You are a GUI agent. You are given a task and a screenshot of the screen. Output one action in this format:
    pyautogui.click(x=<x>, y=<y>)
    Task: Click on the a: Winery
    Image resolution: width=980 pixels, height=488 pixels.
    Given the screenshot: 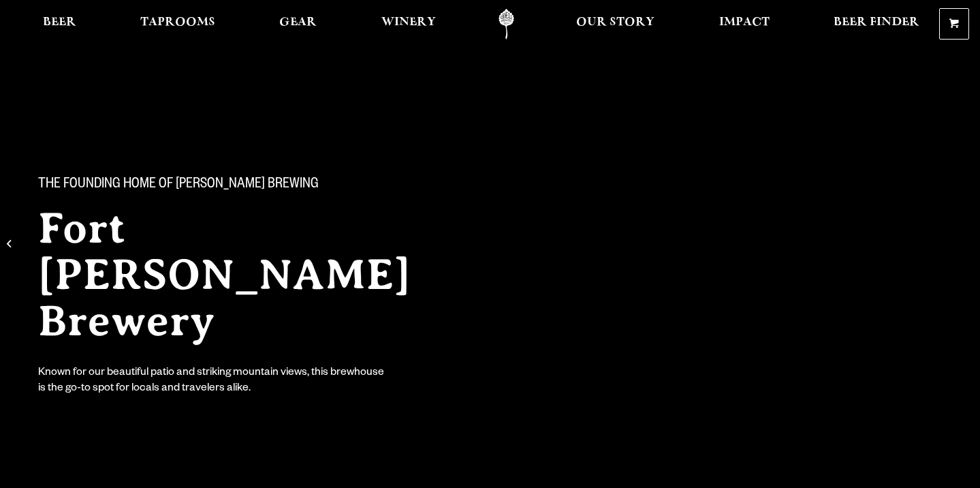 What is the action you would take?
    pyautogui.click(x=408, y=24)
    